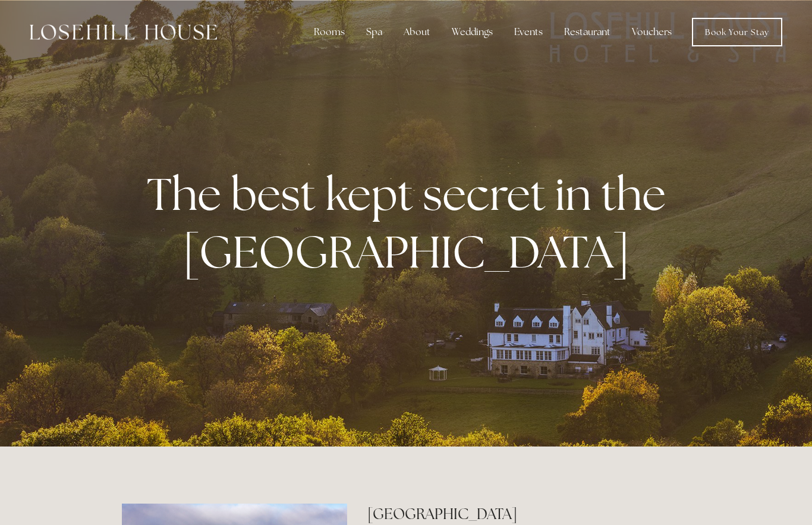 The height and width of the screenshot is (525, 812). Describe the element at coordinates (651, 32) in the screenshot. I see `a: Vouchers` at that location.